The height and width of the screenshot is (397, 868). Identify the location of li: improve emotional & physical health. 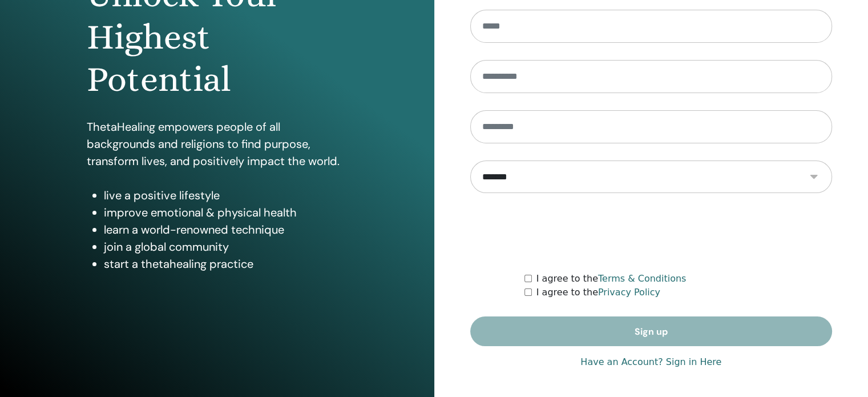
(225, 213).